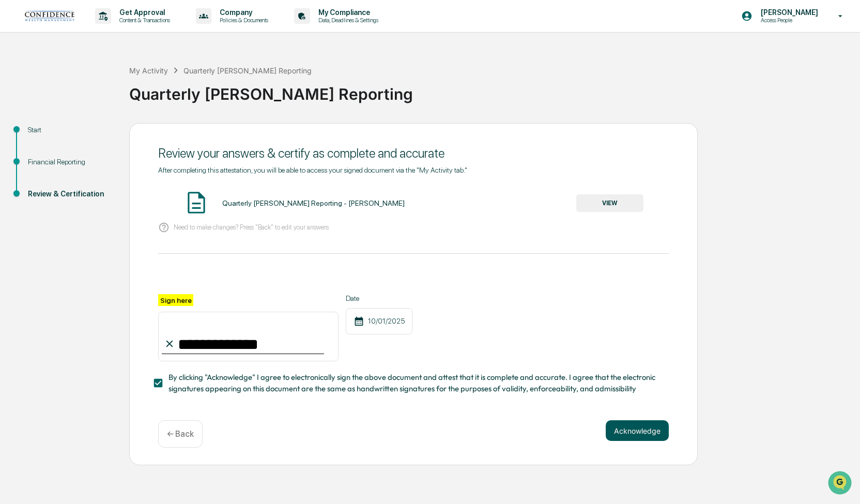 The image size is (860, 504). Describe the element at coordinates (43, 155) in the screenshot. I see `span: Data Lookup` at that location.